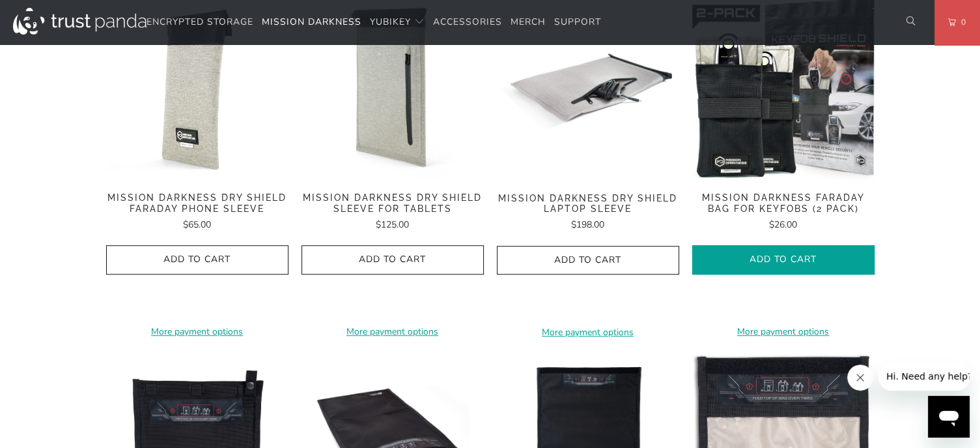 This screenshot has height=448, width=980. Describe the element at coordinates (79, 21) in the screenshot. I see `img: Trust Panda Australia` at that location.